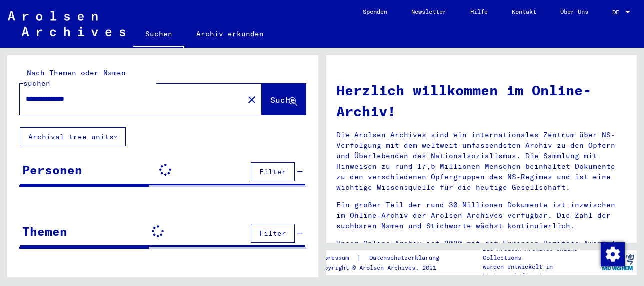 This screenshot has width=644, height=286. I want to click on span: DE, so click(617, 12).